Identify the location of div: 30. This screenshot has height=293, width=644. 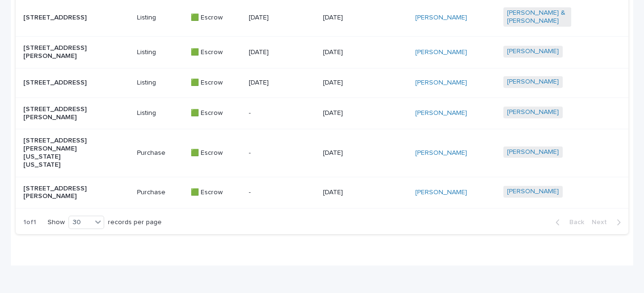
(80, 223).